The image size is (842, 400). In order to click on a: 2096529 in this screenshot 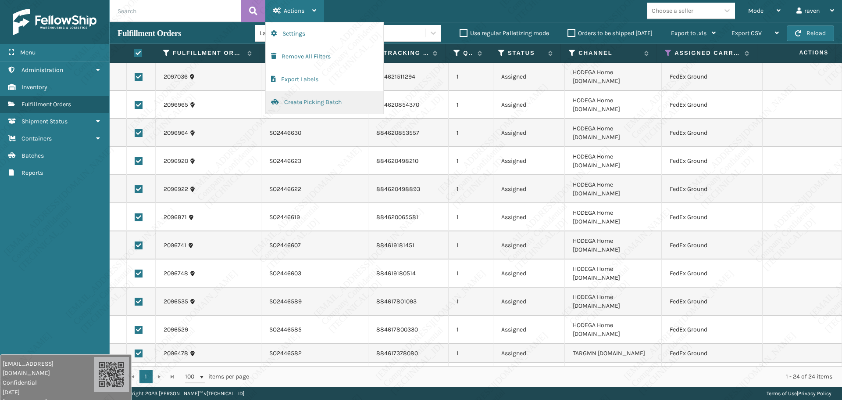, I will do `click(176, 329)`.